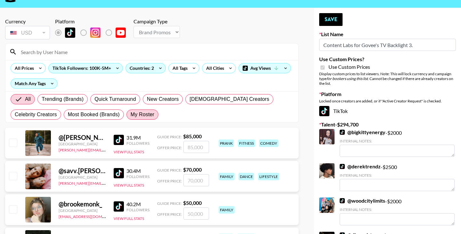 The height and width of the screenshot is (234, 461). What do you see at coordinates (28, 33) in the screenshot?
I see `div: Currency is locked to USD` at bounding box center [28, 33].